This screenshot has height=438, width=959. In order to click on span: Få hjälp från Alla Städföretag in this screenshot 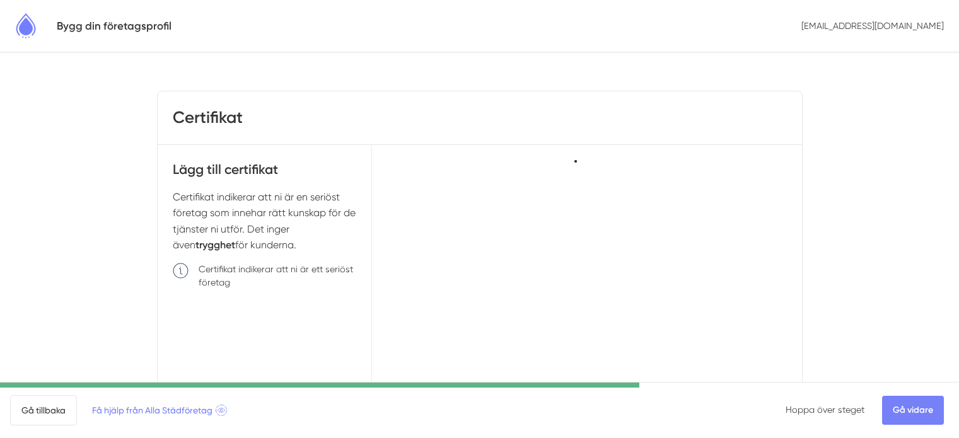, I will do `click(160, 411)`.